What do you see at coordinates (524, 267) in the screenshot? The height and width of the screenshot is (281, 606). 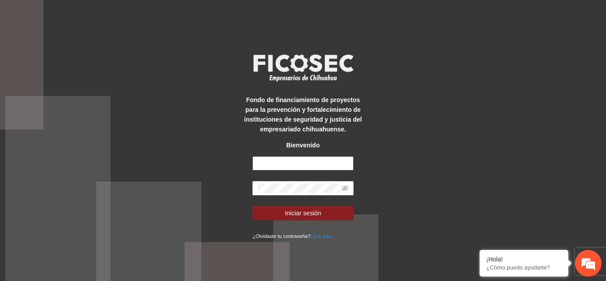 I see `p: ¿Cómo puedo ayudarte?` at bounding box center [524, 267].